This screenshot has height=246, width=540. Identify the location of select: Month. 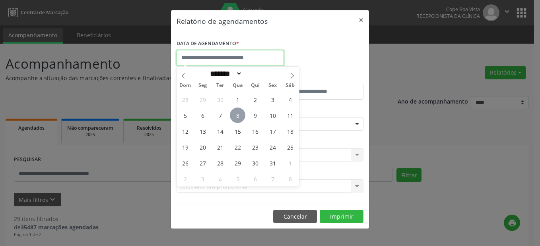
(225, 74).